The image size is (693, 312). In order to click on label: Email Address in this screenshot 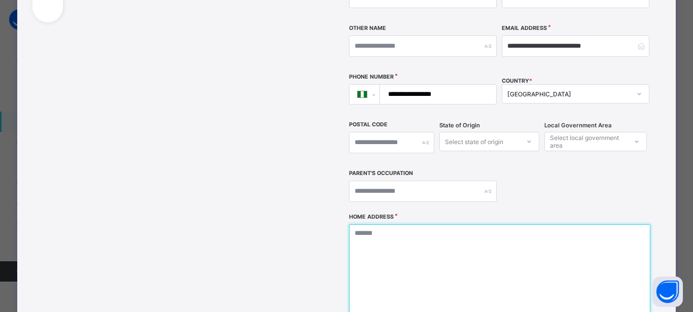, I will do `click(524, 28)`.